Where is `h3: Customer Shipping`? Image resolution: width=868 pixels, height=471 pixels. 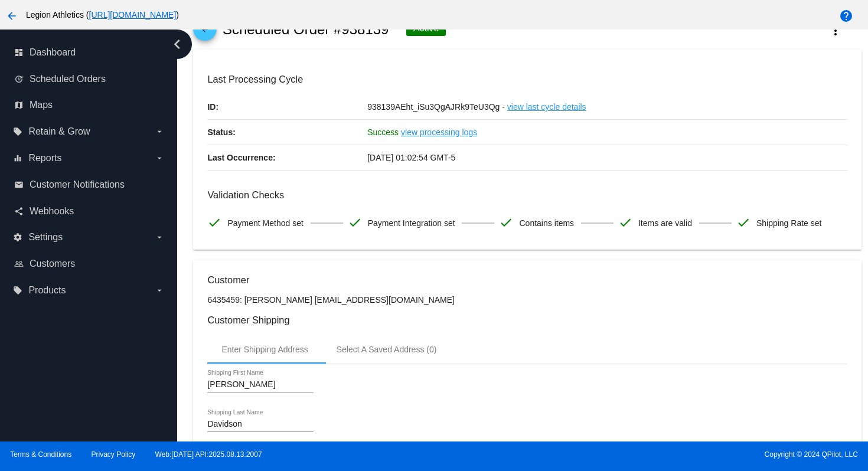
h3: Customer Shipping is located at coordinates (527, 320).